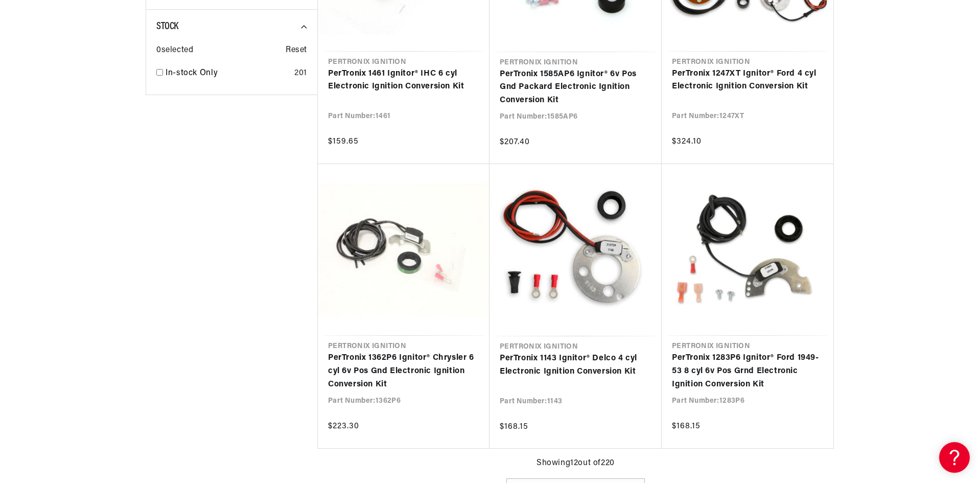  I want to click on a: PerTronix 1585AP6 Ignitor® 6v Pos Gnd Packard Electronic Ignition Conversion Kit, so click(575, 87).